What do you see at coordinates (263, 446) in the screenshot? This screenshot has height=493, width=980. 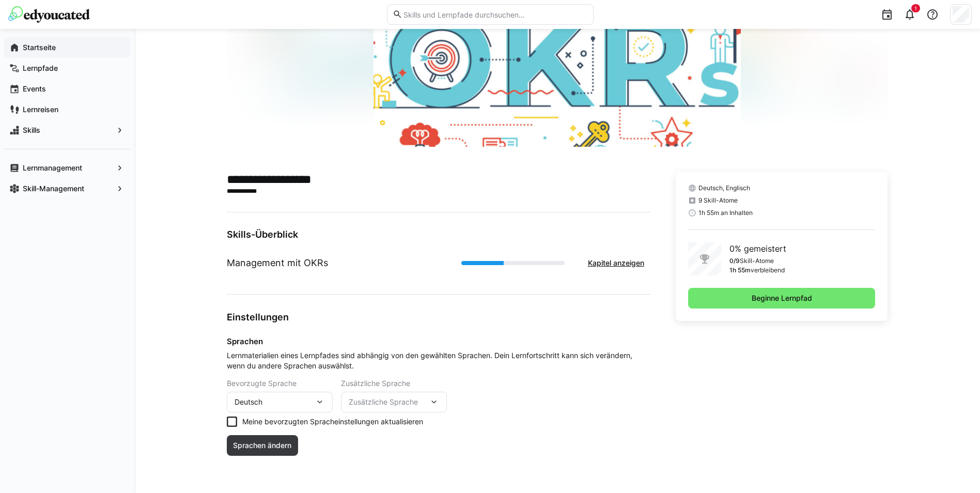 I see `button: Sprachen ändern` at bounding box center [263, 446].